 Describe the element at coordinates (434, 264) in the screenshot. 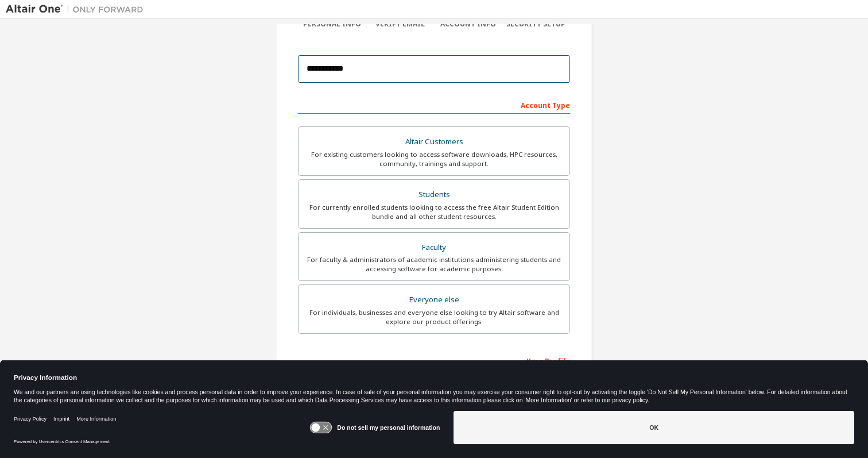

I see `div: For faculty & administrators of academic institutions administering students and accessing softwa...` at that location.